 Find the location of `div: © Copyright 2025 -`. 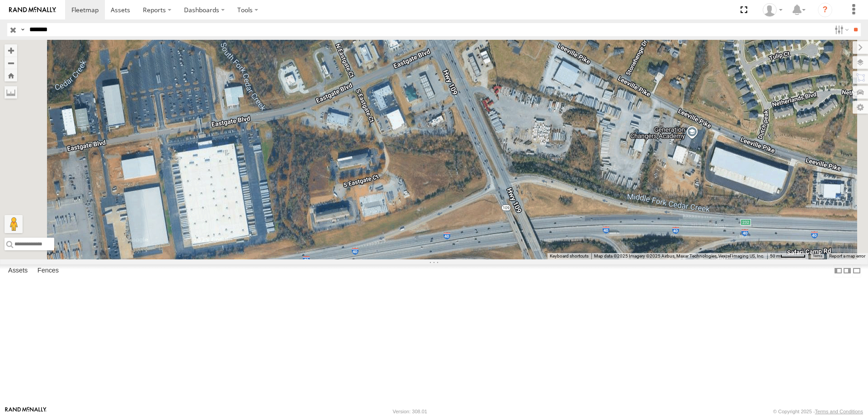

div: © Copyright 2025 - is located at coordinates (818, 411).